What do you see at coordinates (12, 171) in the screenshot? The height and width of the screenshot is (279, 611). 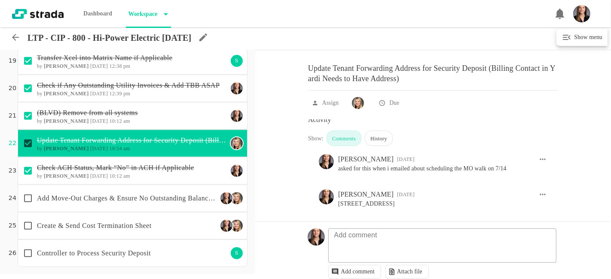 I see `p: 23` at bounding box center [12, 171].